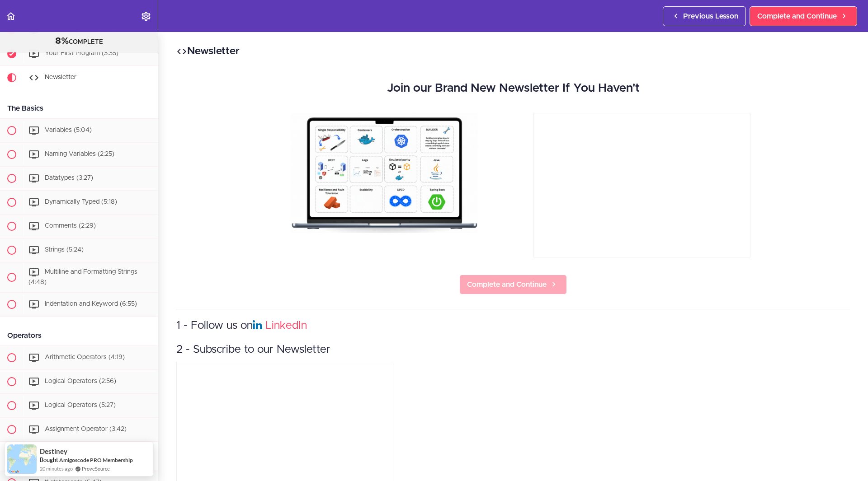 The width and height of the screenshot is (868, 481). Describe the element at coordinates (83, 277) in the screenshot. I see `span: Multiline and Formatting Strings (4:48)` at that location.